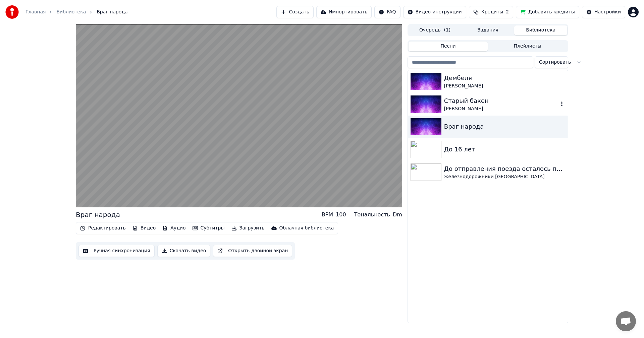  Describe the element at coordinates (116, 251) in the screenshot. I see `button: Ручная синхронизация` at that location.